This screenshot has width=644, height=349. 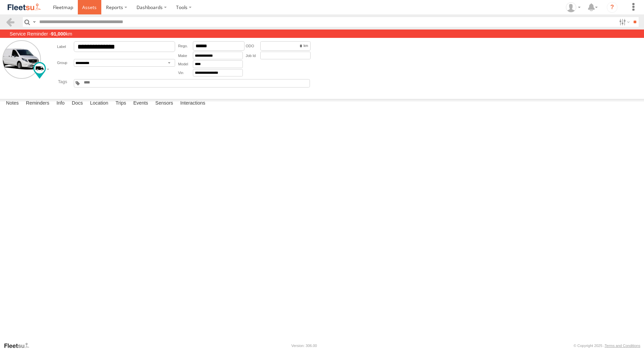 What do you see at coordinates (623, 22) in the screenshot?
I see `label: Search Filter Options` at bounding box center [623, 22].